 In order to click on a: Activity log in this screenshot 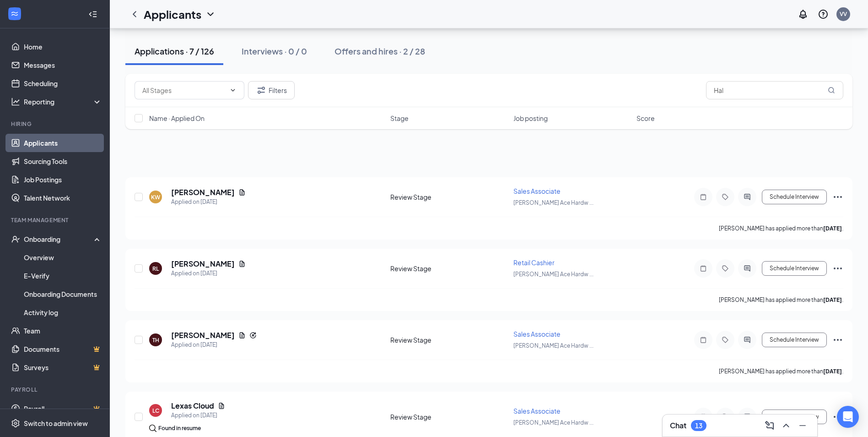, I will do `click(63, 312)`.